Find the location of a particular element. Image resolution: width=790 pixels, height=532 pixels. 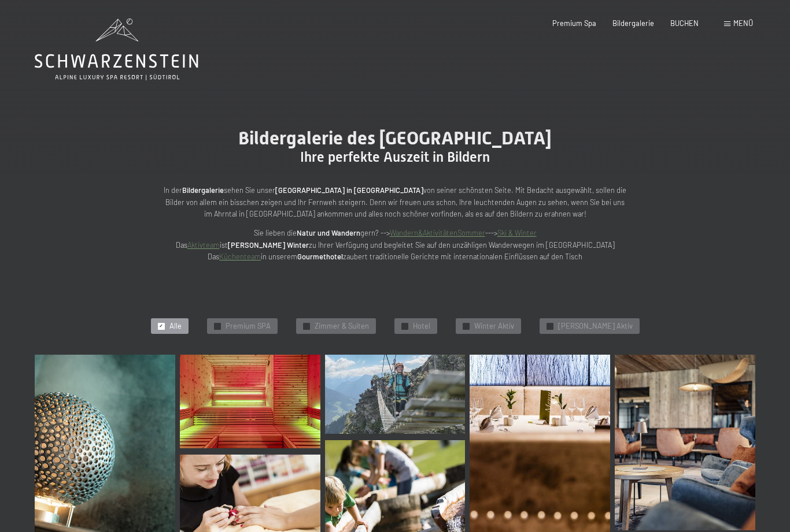

span: Premium Spa is located at coordinates (574, 23).